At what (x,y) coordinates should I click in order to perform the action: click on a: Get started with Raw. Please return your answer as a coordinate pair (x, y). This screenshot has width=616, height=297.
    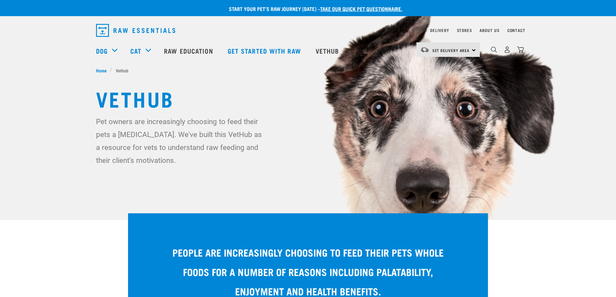
    Looking at the image, I should click on (265, 51).